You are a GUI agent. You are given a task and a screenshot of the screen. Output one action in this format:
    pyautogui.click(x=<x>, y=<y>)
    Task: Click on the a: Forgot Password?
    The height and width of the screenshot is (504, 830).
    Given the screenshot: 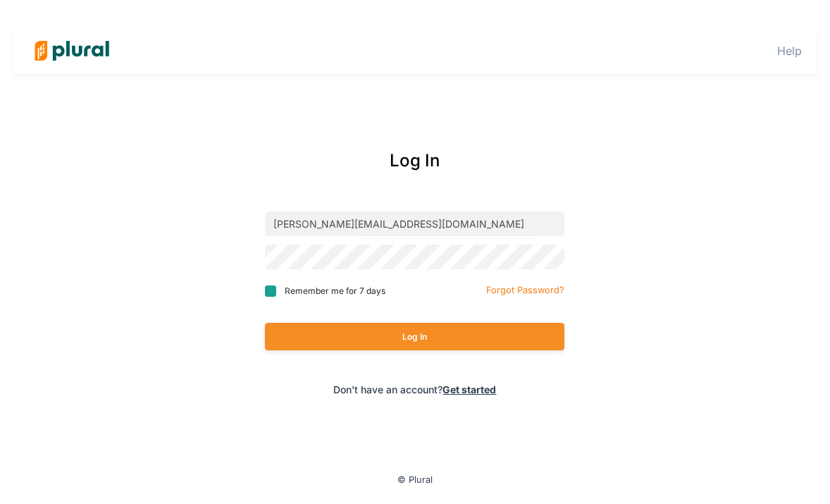 What is the action you would take?
    pyautogui.click(x=525, y=289)
    